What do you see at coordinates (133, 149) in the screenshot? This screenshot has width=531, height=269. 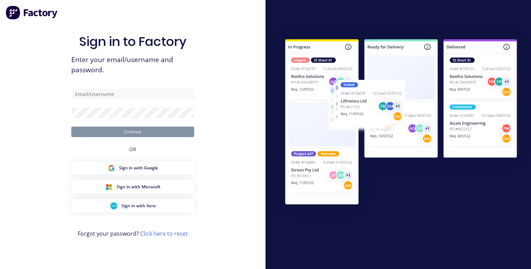 I see `div: OR` at bounding box center [133, 149].